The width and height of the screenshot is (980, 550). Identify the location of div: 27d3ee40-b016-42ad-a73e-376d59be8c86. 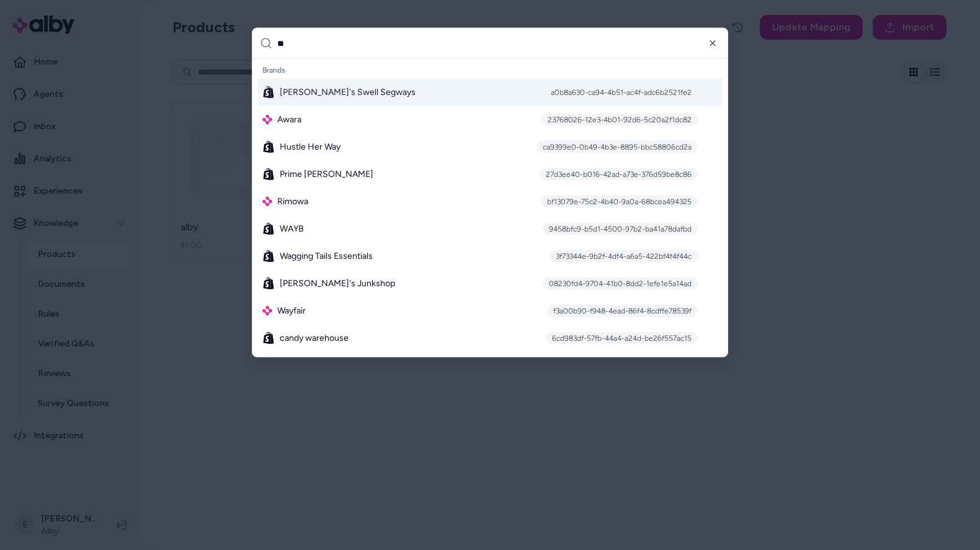
(619, 174).